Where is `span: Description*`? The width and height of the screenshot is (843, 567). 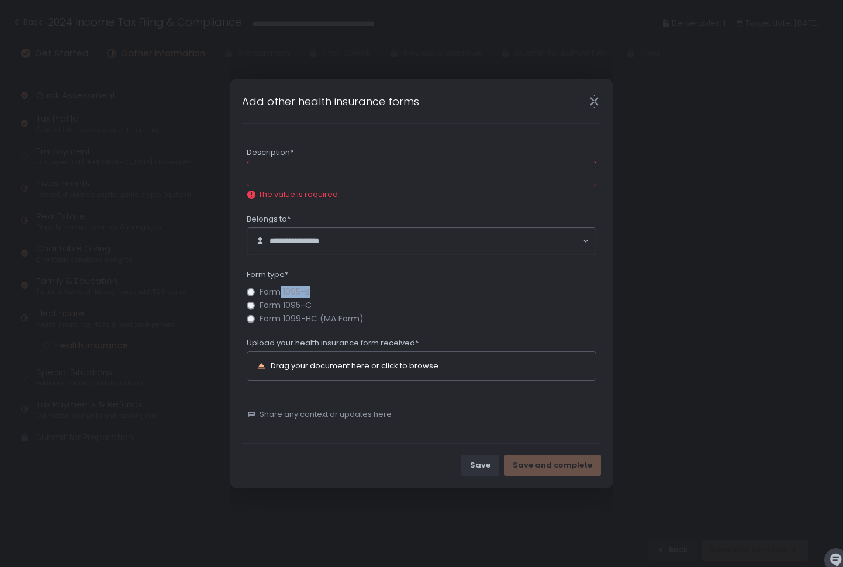
span: Description* is located at coordinates (270, 153).